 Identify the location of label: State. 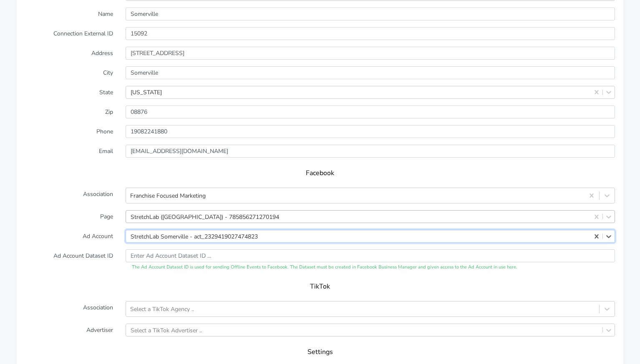
(69, 92).